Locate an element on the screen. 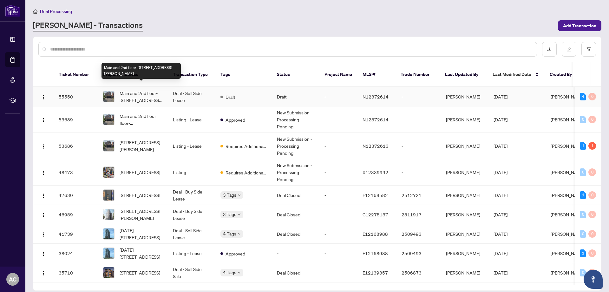  td: 53689 is located at coordinates (76, 119).